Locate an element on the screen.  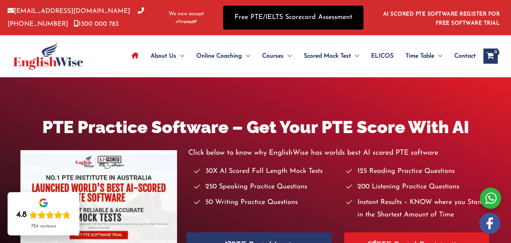
h1: PTE Practice Software – Get Your PTE Score With AI is located at coordinates (255, 127).